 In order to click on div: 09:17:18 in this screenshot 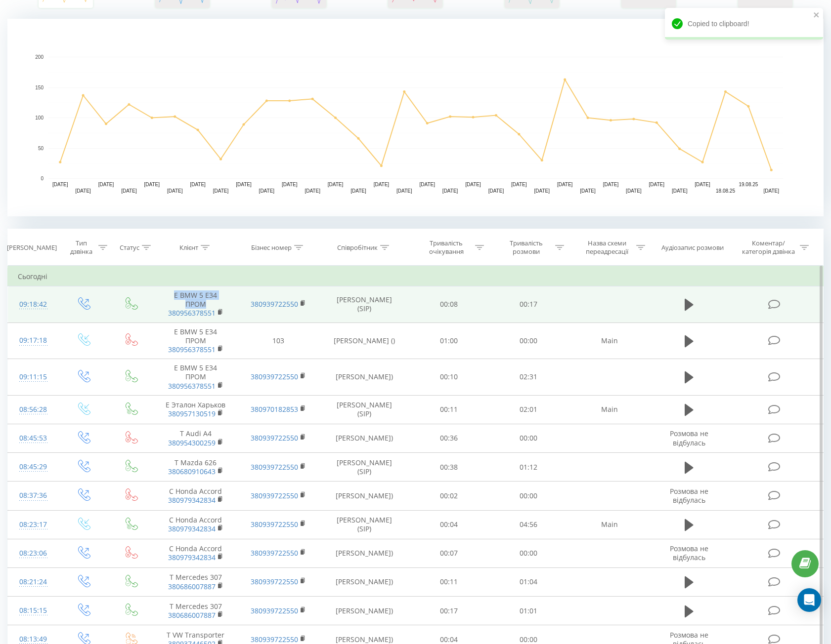, I will do `click(33, 341)`.